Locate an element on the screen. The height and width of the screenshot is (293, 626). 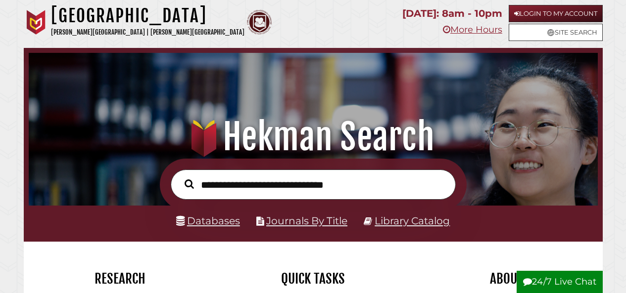
h2: About is located at coordinates (506, 279).